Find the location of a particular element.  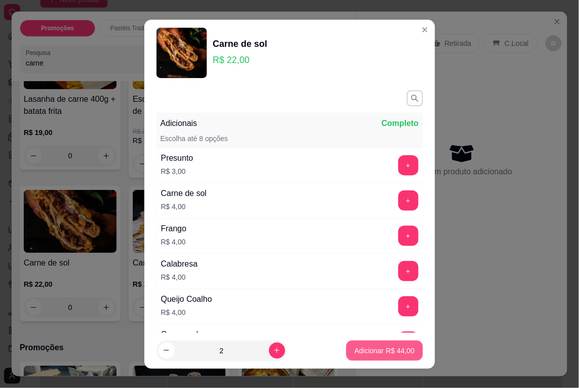

button: Close is located at coordinates (425, 30).